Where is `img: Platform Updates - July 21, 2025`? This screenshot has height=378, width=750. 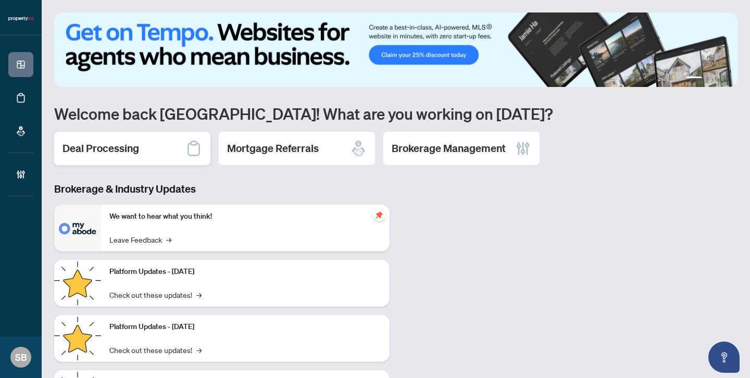
img: Platform Updates - July 21, 2025 is located at coordinates (78, 283).